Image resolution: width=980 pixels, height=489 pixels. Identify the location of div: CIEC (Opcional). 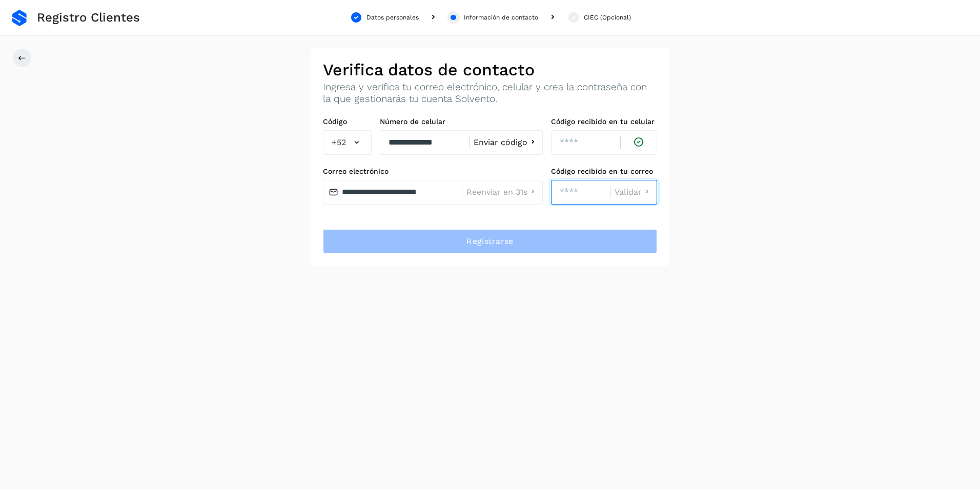
(607, 18).